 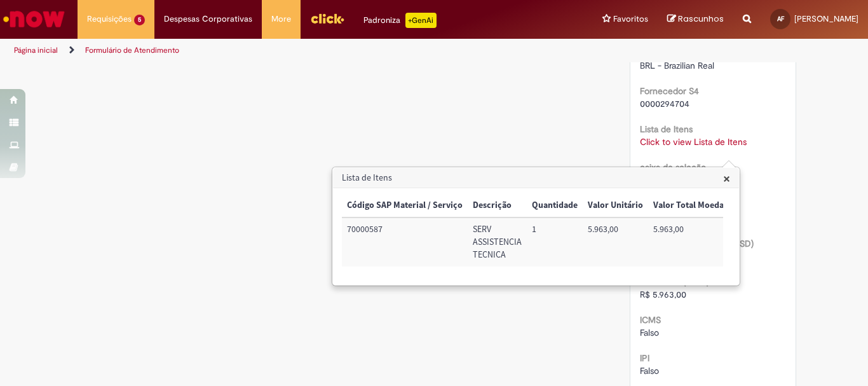 I want to click on th: Descrição, so click(x=497, y=205).